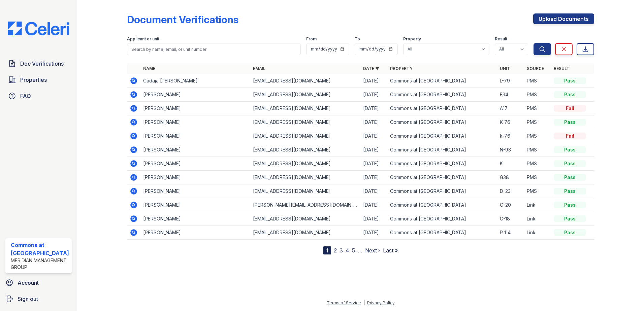 This screenshot has height=311, width=644. Describe the element at coordinates (42, 64) in the screenshot. I see `span: Doc Verifications` at that location.